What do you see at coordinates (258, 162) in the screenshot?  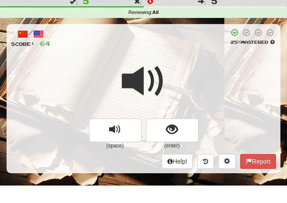 I see `button: Report` at bounding box center [258, 162].